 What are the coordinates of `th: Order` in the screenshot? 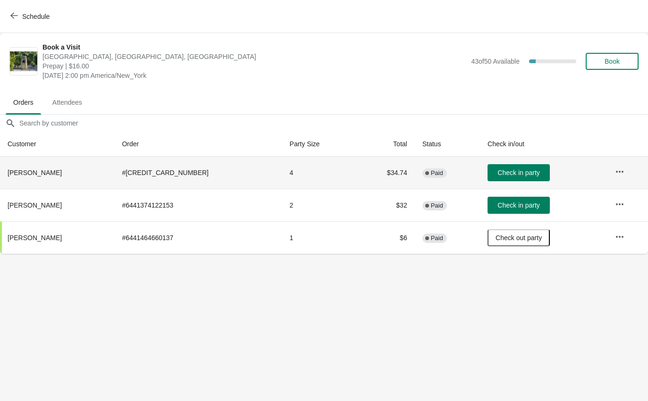 It's located at (198, 144).